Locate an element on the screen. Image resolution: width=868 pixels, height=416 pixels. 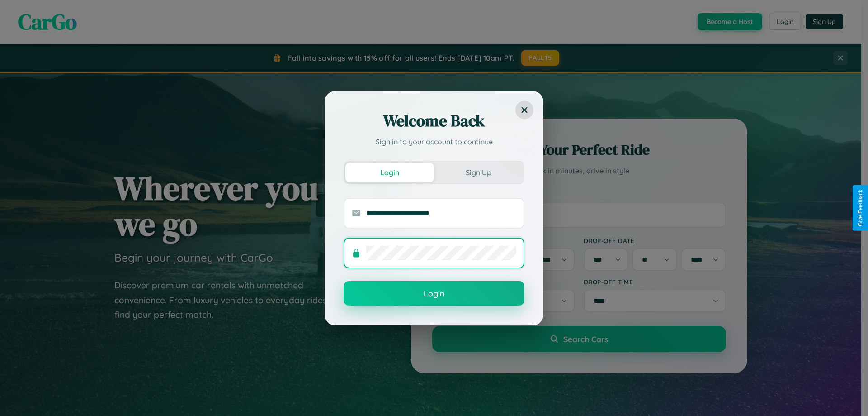
button: Sign Up is located at coordinates (478, 172).